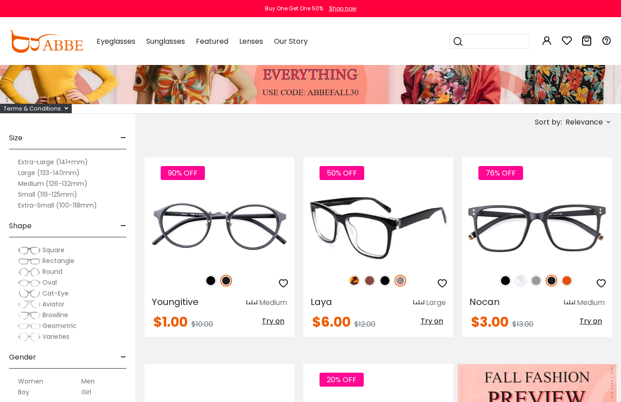 This screenshot has height=402, width=621. What do you see at coordinates (537, 227) in the screenshot?
I see `img: Matte-black Nocan - TR ,Universal Bridge Fit` at bounding box center [537, 227].